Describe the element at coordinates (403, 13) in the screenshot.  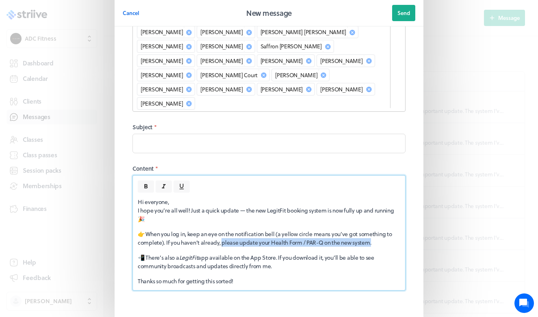
I see `button: Send` at that location.